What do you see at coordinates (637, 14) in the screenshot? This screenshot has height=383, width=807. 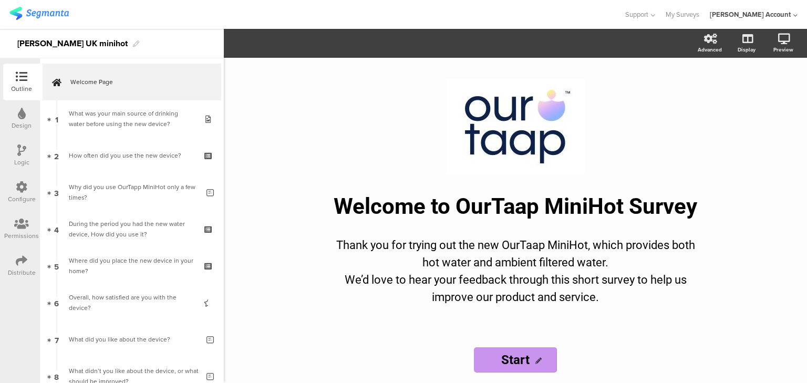 I see `span: Support` at bounding box center [637, 14].